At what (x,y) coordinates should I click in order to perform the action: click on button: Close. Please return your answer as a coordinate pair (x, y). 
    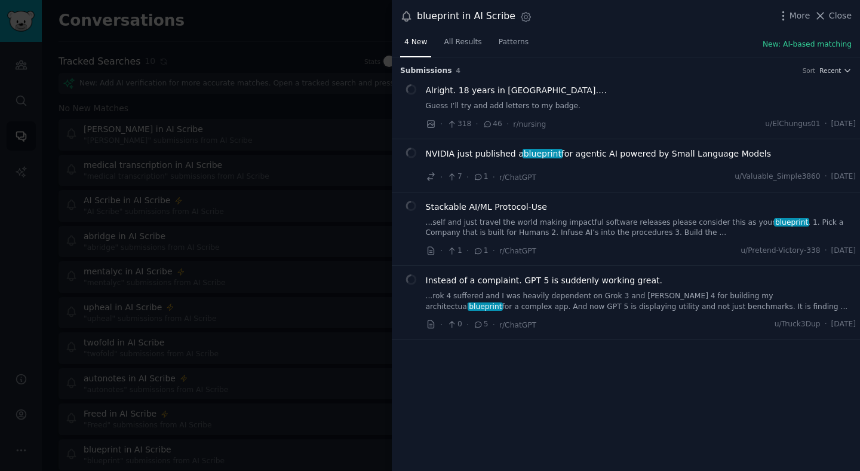
    Looking at the image, I should click on (832, 16).